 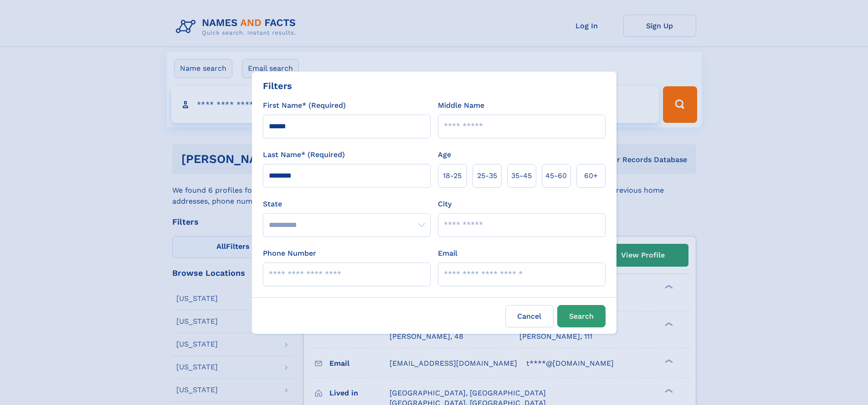 I want to click on label: Email, so click(x=448, y=254).